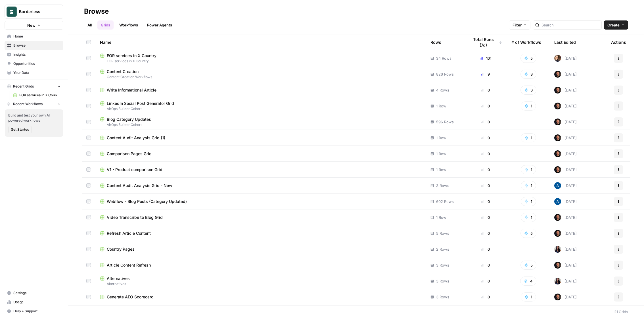 The width and height of the screenshot is (644, 318). I want to click on a: All, so click(90, 25).